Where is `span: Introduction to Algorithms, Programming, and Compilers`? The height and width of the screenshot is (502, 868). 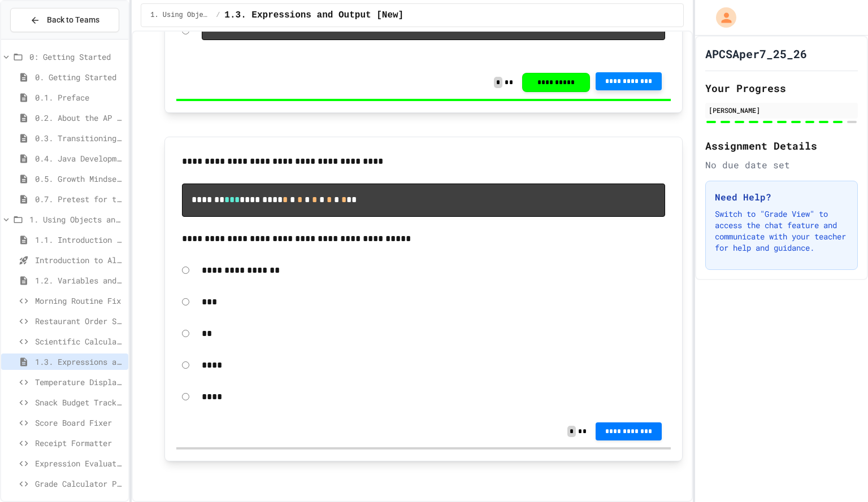
span: Introduction to Algorithms, Programming, and Compilers is located at coordinates (79, 260).